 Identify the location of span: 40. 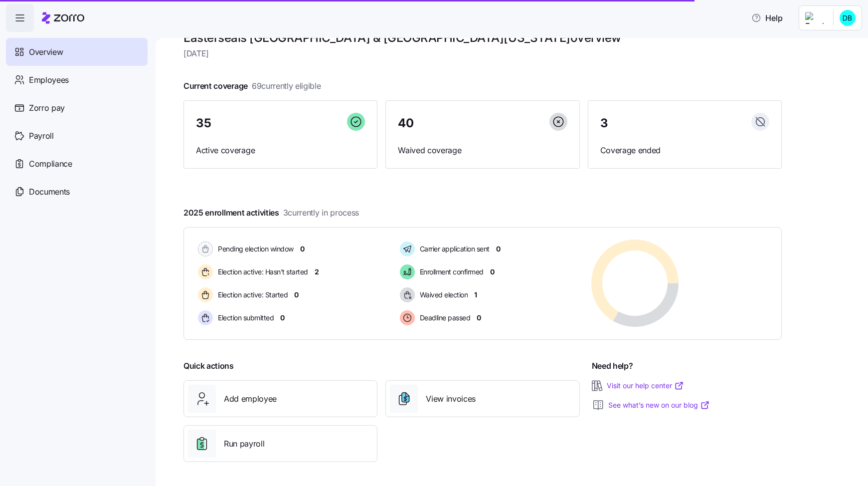
(406, 123).